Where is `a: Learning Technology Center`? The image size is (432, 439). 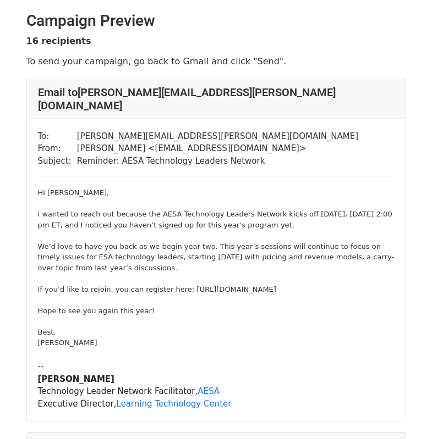 a: Learning Technology Center is located at coordinates (173, 404).